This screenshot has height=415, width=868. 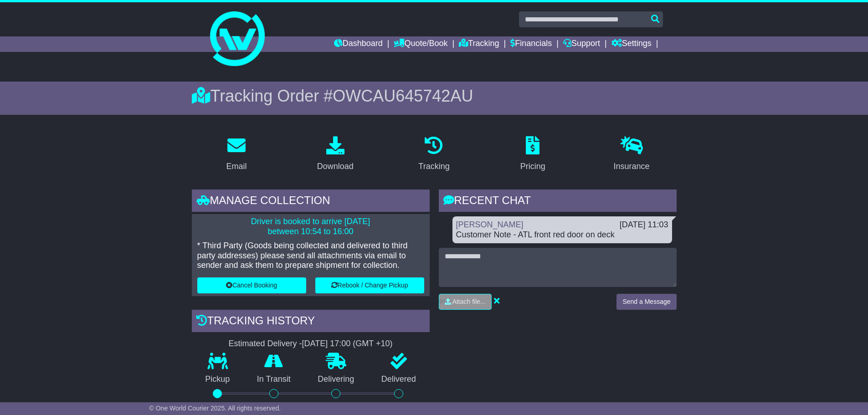 What do you see at coordinates (311, 201) in the screenshot?
I see `div: Manage collection` at bounding box center [311, 201].